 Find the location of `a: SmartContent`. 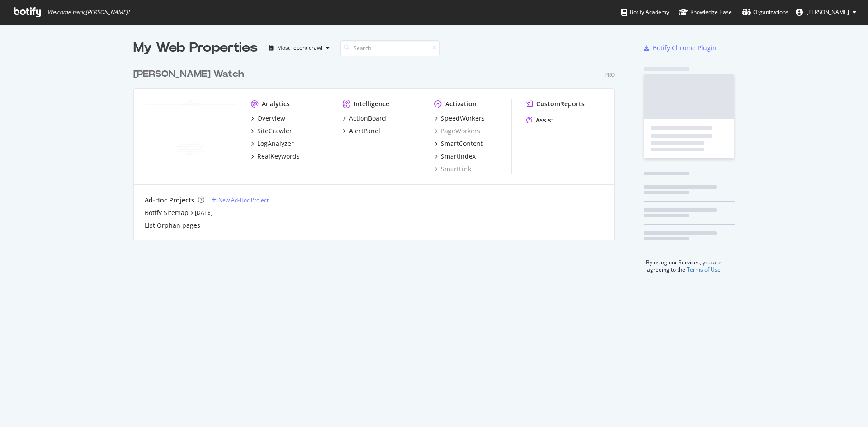

a: SmartContent is located at coordinates (459, 144).